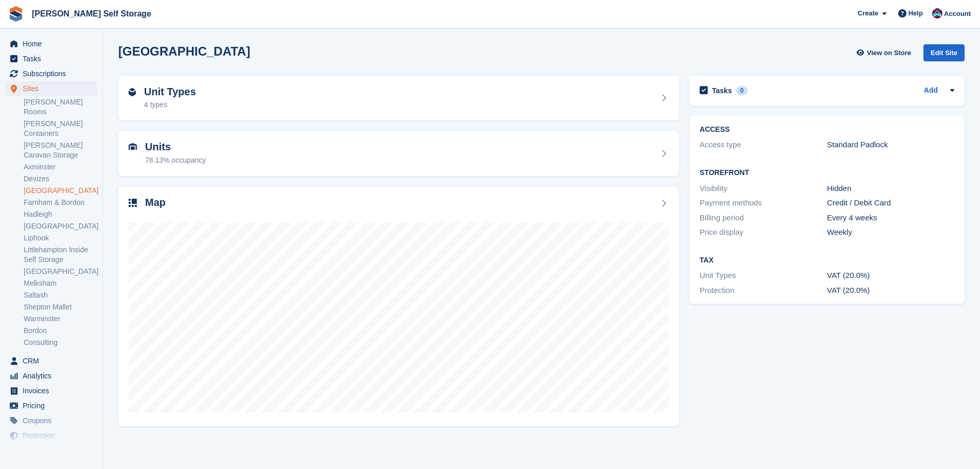 This screenshot has width=980, height=469. I want to click on a: Map, so click(399, 306).